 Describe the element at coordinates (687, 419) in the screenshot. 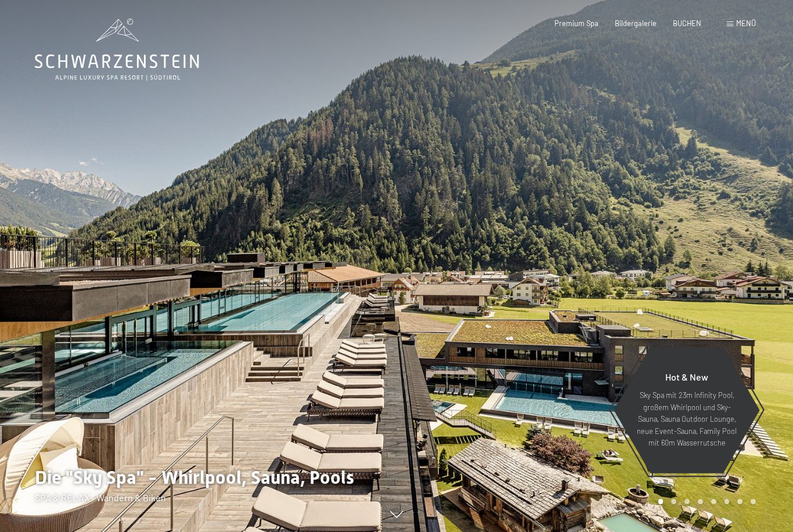

I see `p: Sky Spa mit 23m Infinity Pool, großem Whirlpool und Sky-Sauna, Sauna Outdoor Lounge, neue Event-S...` at that location.